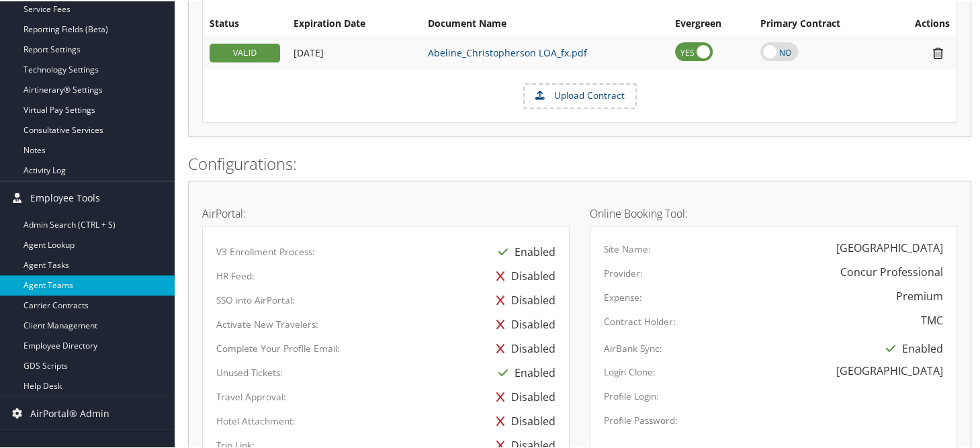  I want to click on label: Hotel Attachment:, so click(256, 420).